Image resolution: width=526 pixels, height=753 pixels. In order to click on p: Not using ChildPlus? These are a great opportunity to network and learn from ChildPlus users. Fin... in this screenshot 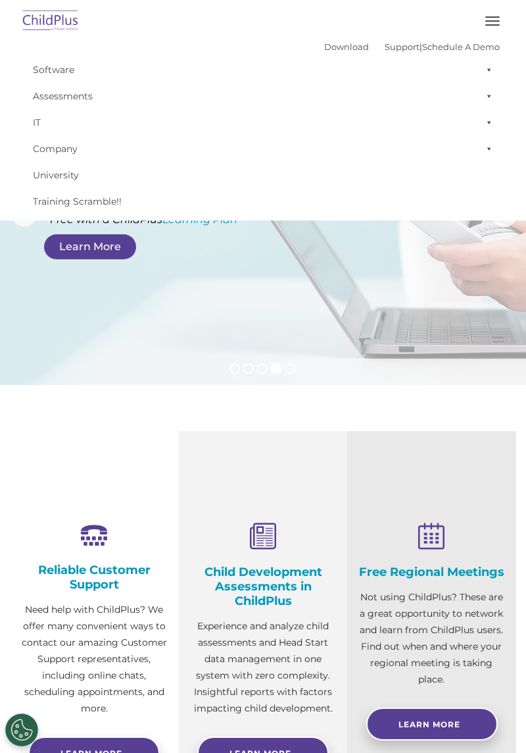, I will do `click(432, 638)`.